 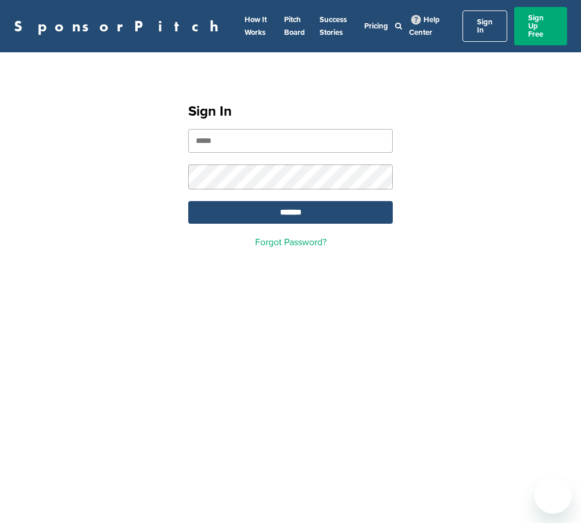 I want to click on a: Success Stories, so click(x=333, y=26).